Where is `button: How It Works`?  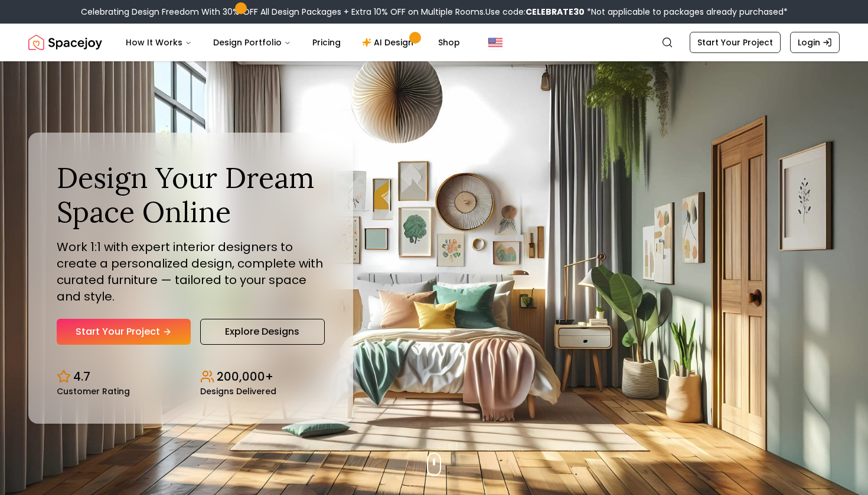 button: How It Works is located at coordinates (159, 42).